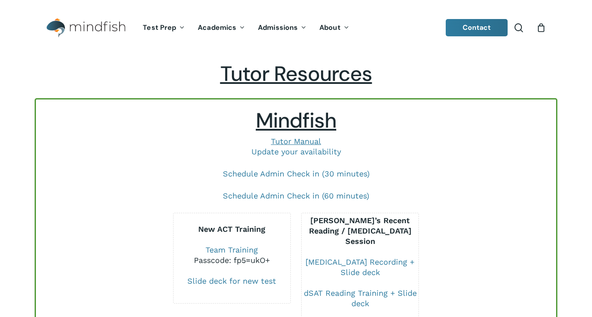  Describe the element at coordinates (477, 27) in the screenshot. I see `span: Contact` at that location.